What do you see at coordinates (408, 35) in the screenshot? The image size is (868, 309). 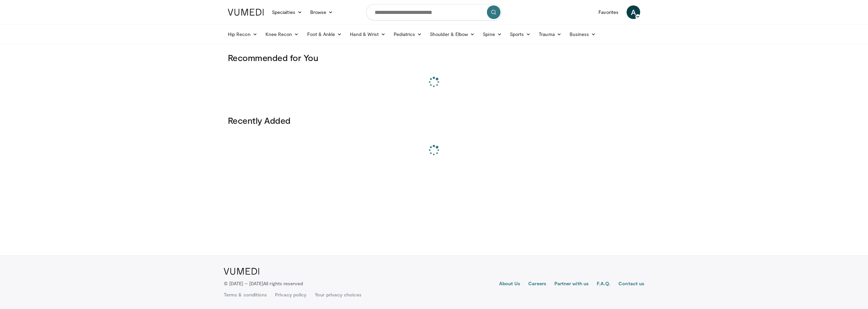 I see `a: Pediatrics` at bounding box center [408, 35].